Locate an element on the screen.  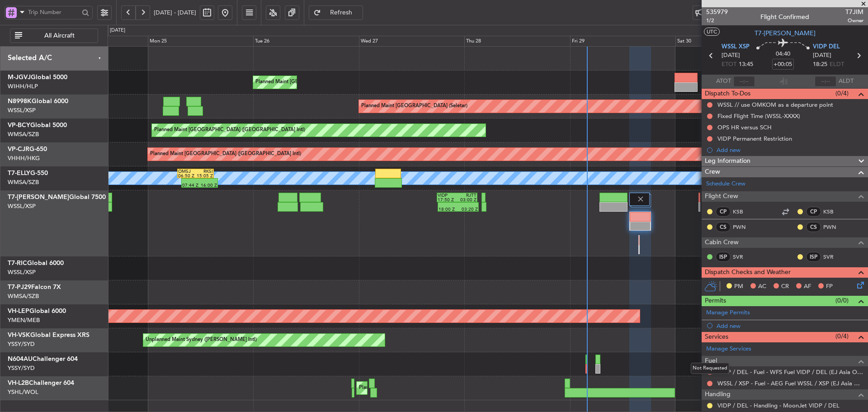
a: KSB is located at coordinates (743, 212).